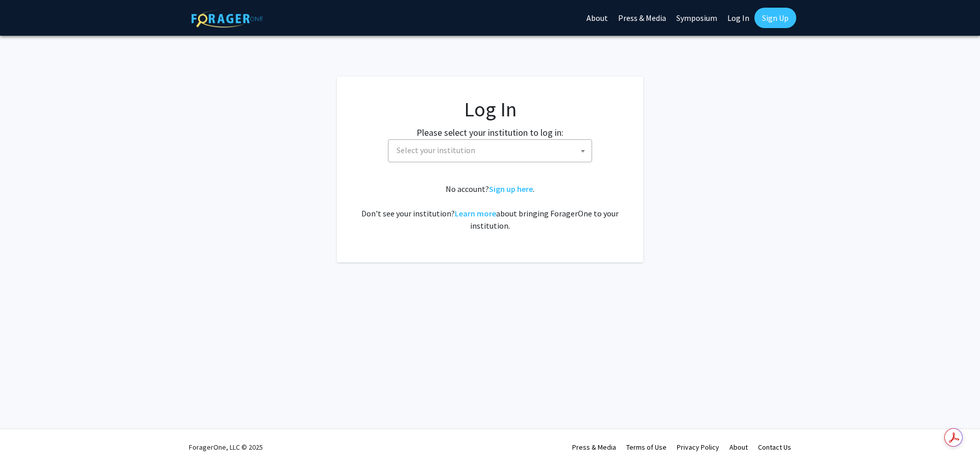 The height and width of the screenshot is (465, 980). What do you see at coordinates (228, 18) in the screenshot?
I see `img: ForagerOne Logo` at bounding box center [228, 18].